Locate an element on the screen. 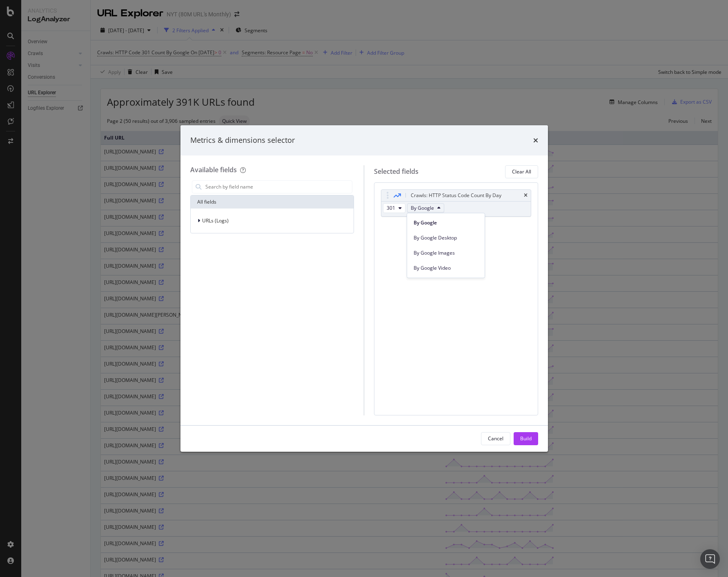  div: Metrics & dimensions selector is located at coordinates (242, 141).